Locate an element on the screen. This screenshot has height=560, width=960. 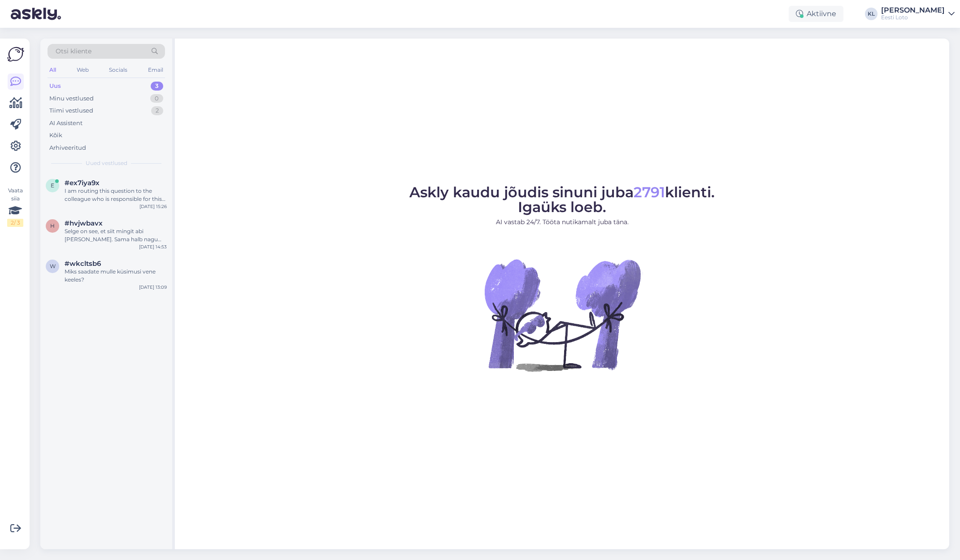
span: #wkcltsb6 is located at coordinates (82, 264).